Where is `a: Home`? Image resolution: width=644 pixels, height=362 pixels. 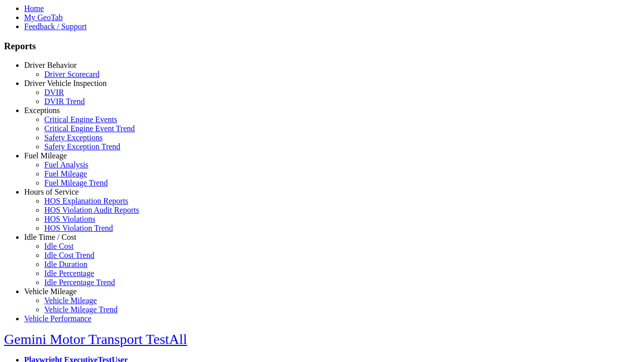
a: Home is located at coordinates (34, 8).